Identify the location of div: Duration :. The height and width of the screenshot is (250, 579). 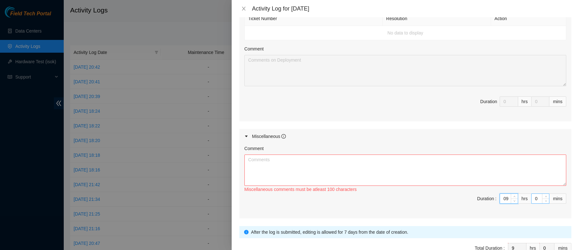
(487, 198).